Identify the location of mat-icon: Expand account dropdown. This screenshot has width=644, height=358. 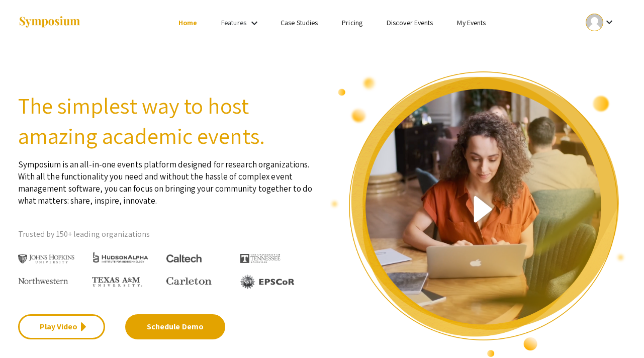
(609, 22).